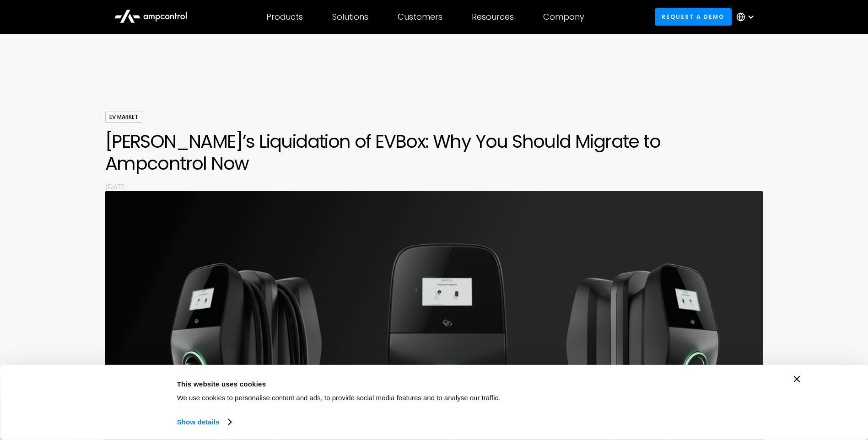 The image size is (868, 440). What do you see at coordinates (401, 384) in the screenshot?
I see `div: This website uses cookies` at bounding box center [401, 384].